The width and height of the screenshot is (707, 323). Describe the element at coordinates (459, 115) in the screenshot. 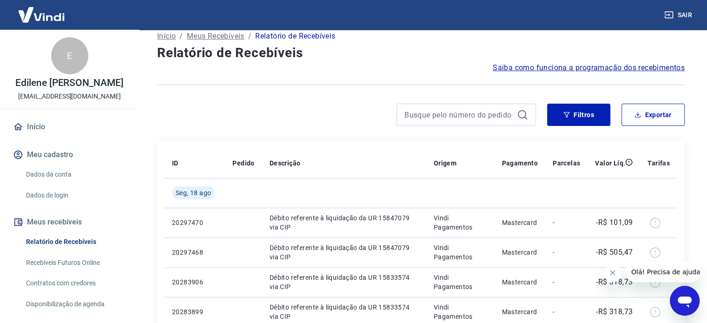

I see `input: Busque pelo número do pedido` at that location.